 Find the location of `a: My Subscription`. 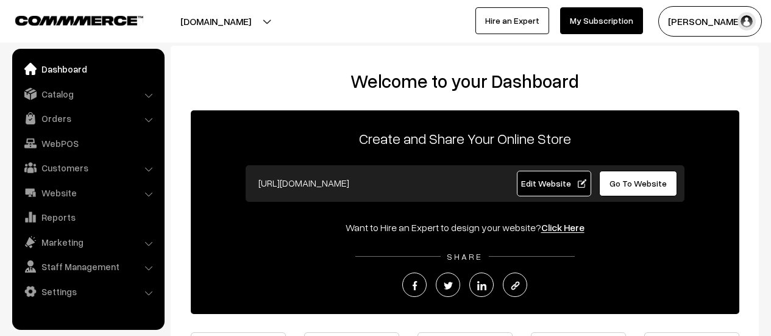

a: My Subscription is located at coordinates (601, 21).